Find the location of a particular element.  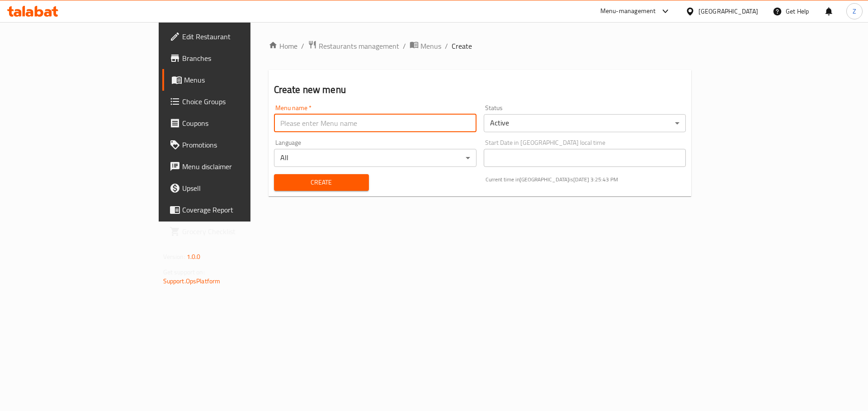

span: Edit Restaurant is located at coordinates (239, 37).